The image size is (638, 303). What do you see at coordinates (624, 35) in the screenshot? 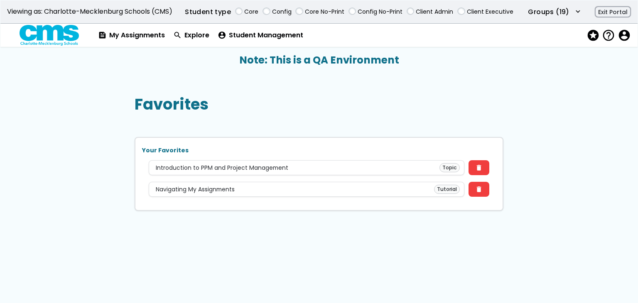
I see `span: account` at bounding box center [624, 35].